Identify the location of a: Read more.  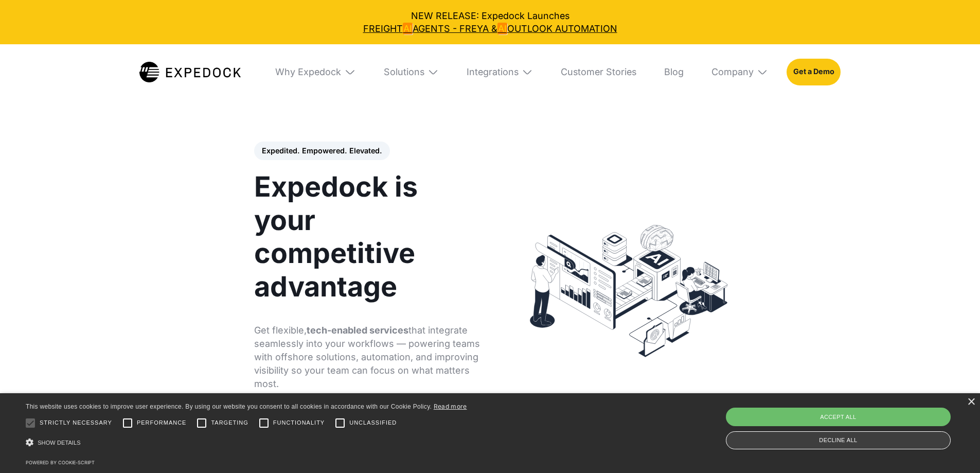
(450, 406).